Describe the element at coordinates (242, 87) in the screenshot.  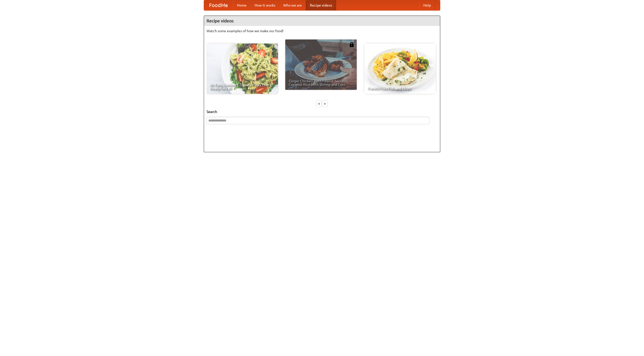
I see `span: An Easy, Summery Tomato Pasta That's Ready for Fall` at that location.